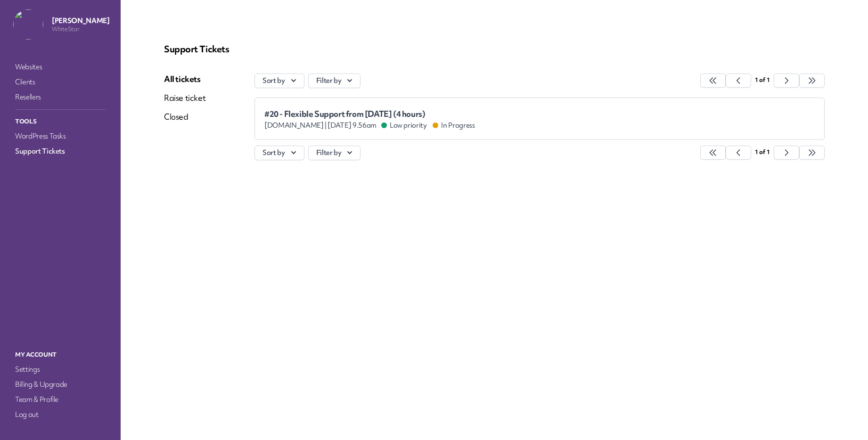  What do you see at coordinates (494, 49) in the screenshot?
I see `p: Support Tickets` at bounding box center [494, 49].